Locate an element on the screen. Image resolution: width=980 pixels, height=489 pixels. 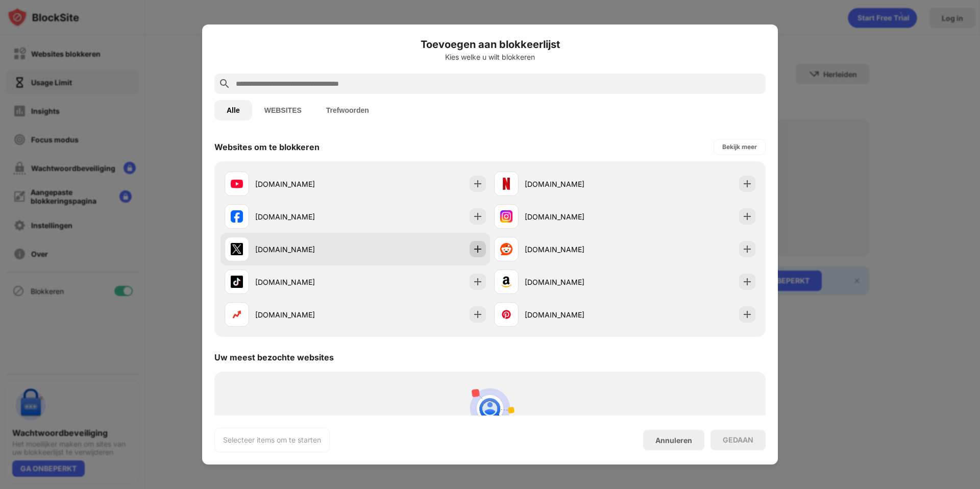
img: personal-suggestions.svg is located at coordinates (490, 409).